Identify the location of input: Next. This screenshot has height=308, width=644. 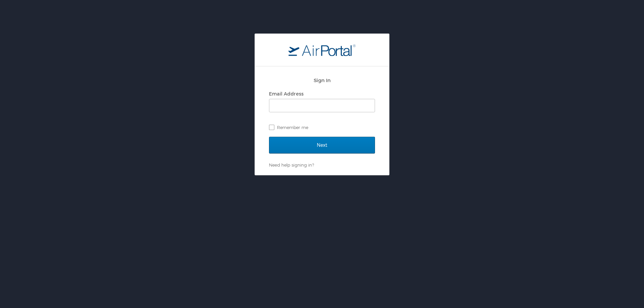
(322, 145).